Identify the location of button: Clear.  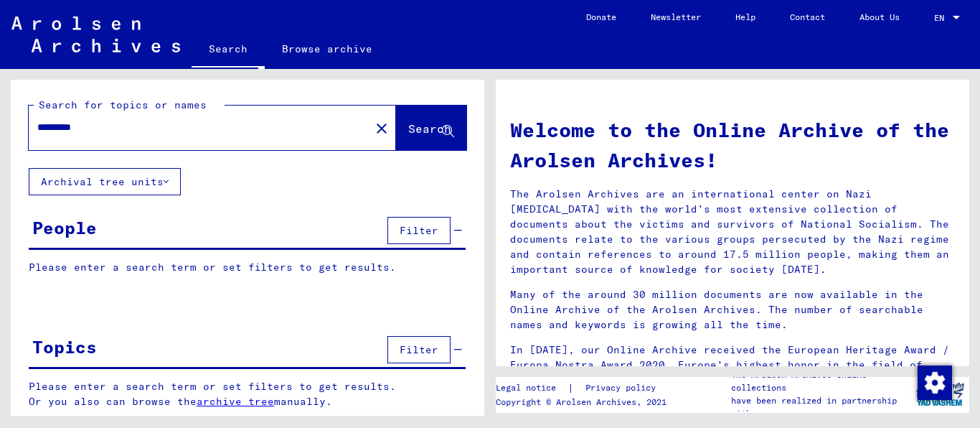
(382, 128).